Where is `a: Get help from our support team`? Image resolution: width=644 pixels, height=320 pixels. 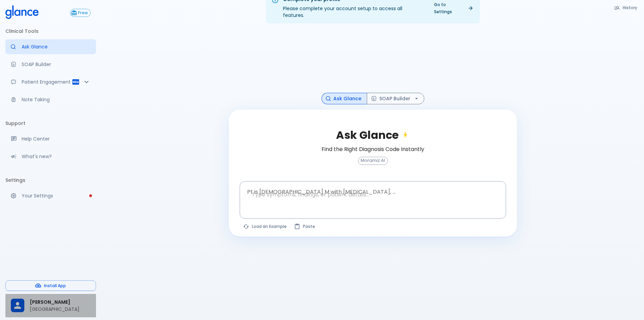
a: Get help from our support team is located at coordinates (51, 138).